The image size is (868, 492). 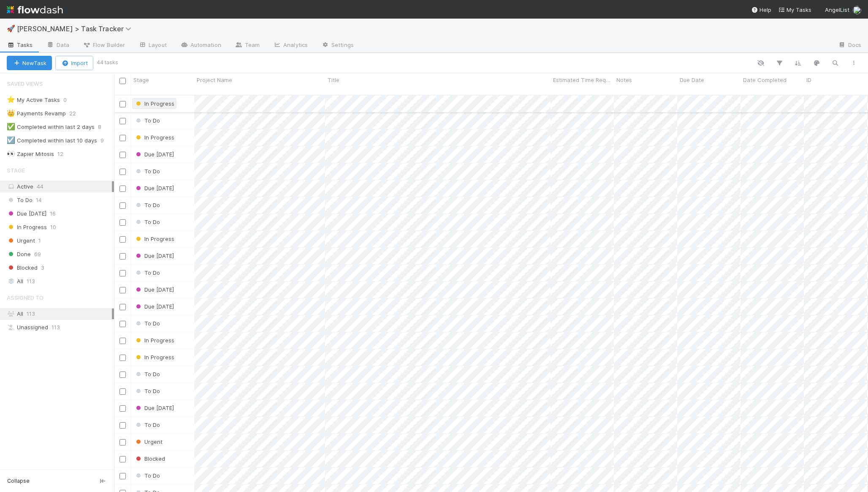 What do you see at coordinates (36, 114) in the screenshot?
I see `div: Payments Revamp` at bounding box center [36, 114].